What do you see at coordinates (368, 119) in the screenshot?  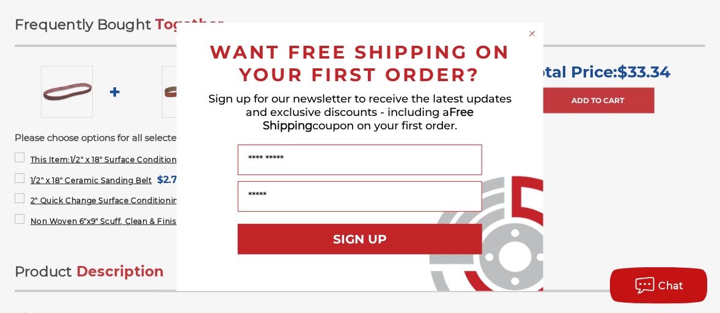 I see `span: Free Shipping` at bounding box center [368, 119].